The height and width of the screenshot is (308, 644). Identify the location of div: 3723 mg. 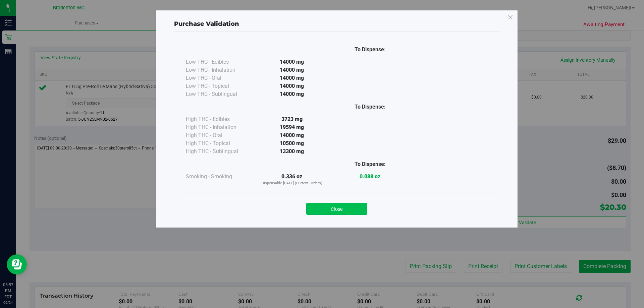
(292, 119).